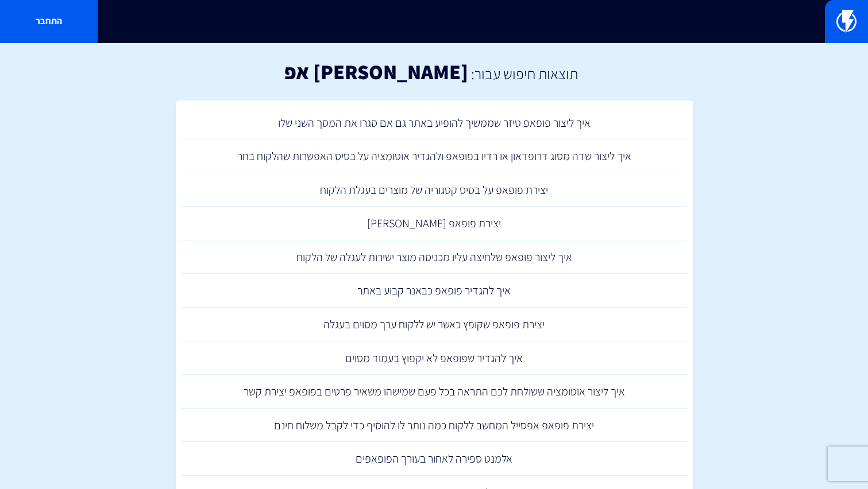 Image resolution: width=868 pixels, height=489 pixels. I want to click on a: יצירת פופאפ אפסייל המחשב ללקוח כמה נותר לו להוסיף כדי לקבל משלוח חינם, so click(434, 426).